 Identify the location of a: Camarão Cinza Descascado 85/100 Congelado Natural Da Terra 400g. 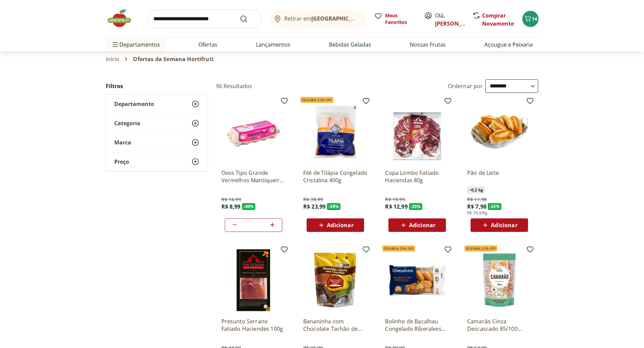
(500, 325).